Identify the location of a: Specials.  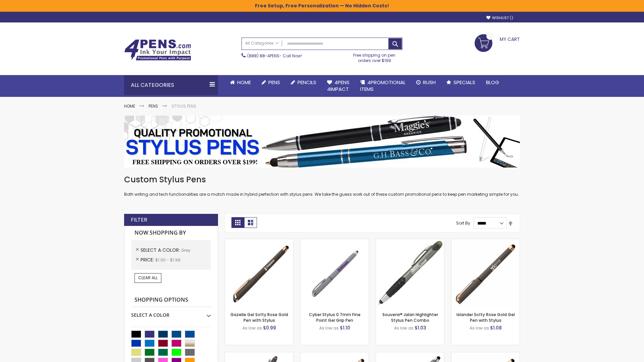
(461, 82).